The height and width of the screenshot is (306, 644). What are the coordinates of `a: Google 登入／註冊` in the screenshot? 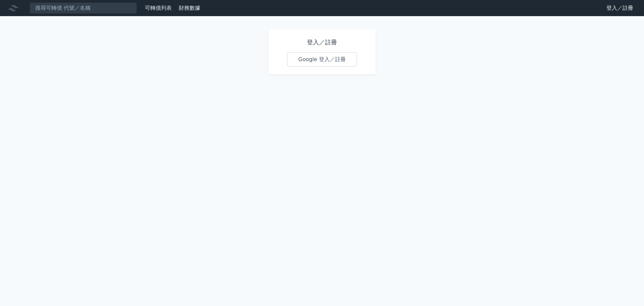 It's located at (322, 59).